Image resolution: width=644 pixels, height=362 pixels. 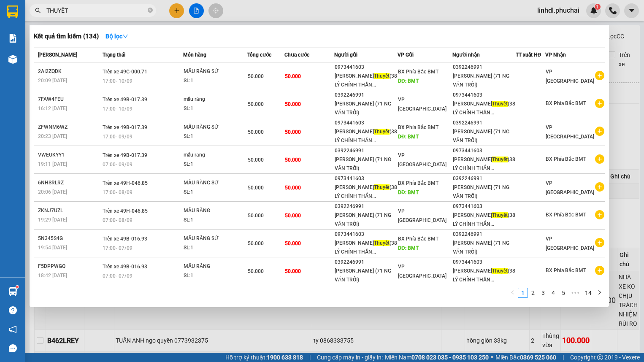 What do you see at coordinates (13, 348) in the screenshot?
I see `span: message` at bounding box center [13, 348].